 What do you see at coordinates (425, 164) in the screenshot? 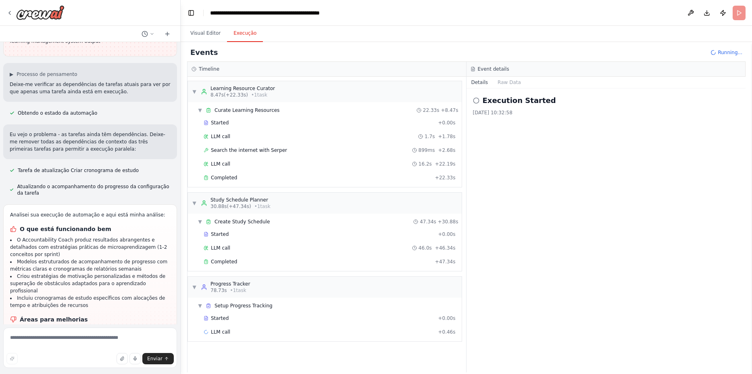
I see `span: 16.2s` at bounding box center [425, 164].